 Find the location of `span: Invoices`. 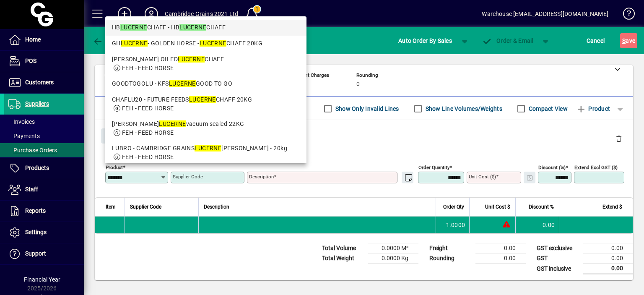

span: Invoices is located at coordinates (21, 122).